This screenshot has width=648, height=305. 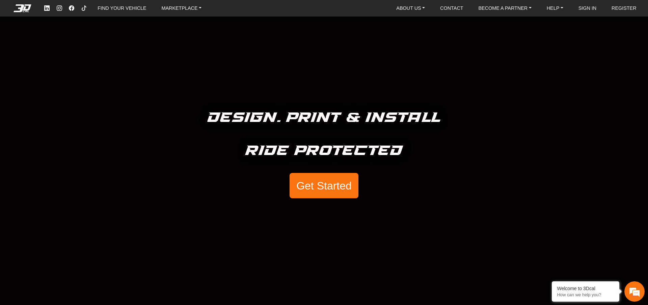 I want to click on a: CONTACT, so click(x=451, y=8).